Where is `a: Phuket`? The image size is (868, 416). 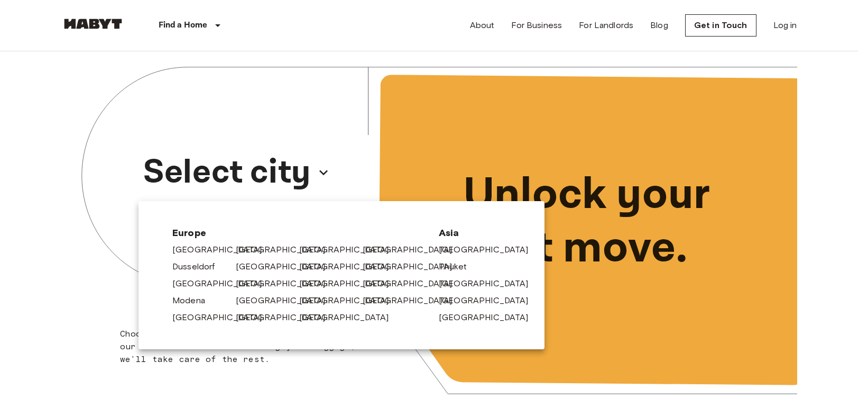
a: Phuket is located at coordinates (458, 267).